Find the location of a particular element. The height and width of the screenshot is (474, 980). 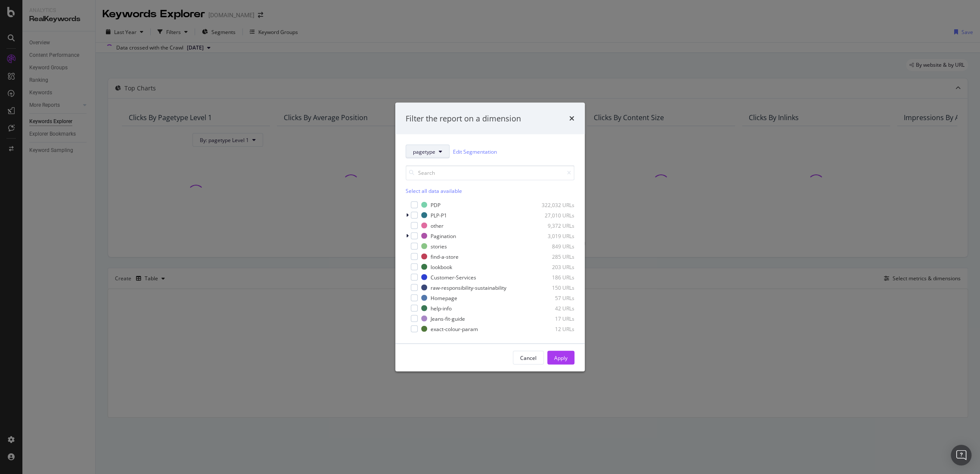

div: find-a-store is located at coordinates (445, 256).